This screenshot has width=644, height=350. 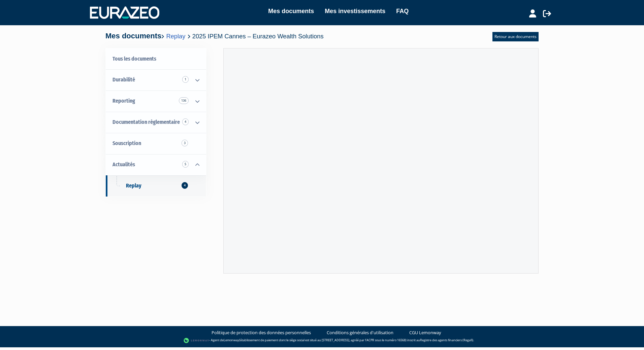 What do you see at coordinates (214, 36) in the screenshot?
I see `h4: Mes documents` at bounding box center [214, 36].